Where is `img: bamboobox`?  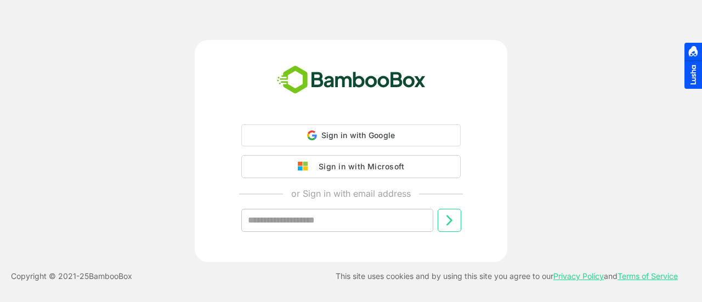 img: bamboobox is located at coordinates (351, 80).